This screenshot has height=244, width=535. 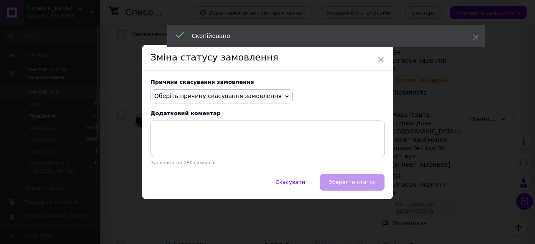 What do you see at coordinates (322, 36) in the screenshot?
I see `div: Скопійовано` at bounding box center [322, 36].